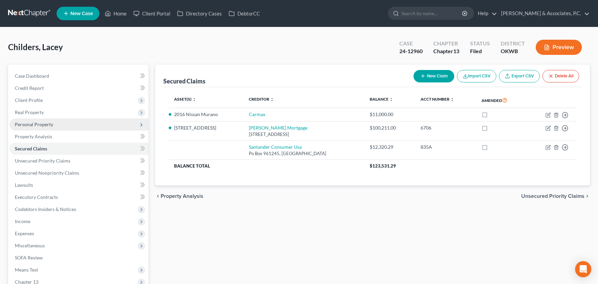  I want to click on span: Unsecured Nonpriority Claims, so click(47, 173).